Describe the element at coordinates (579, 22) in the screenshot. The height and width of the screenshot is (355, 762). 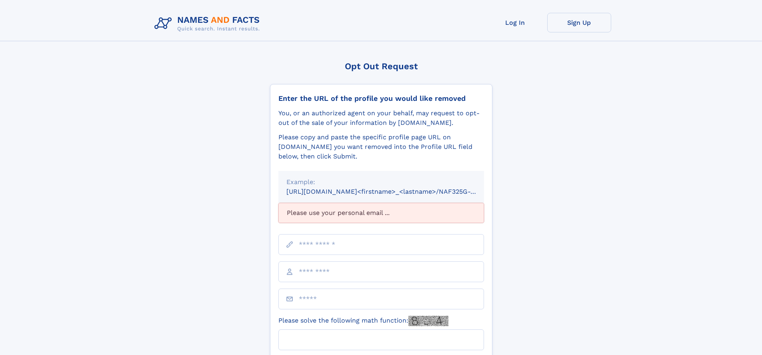
I see `a: Sign Up` at that location.